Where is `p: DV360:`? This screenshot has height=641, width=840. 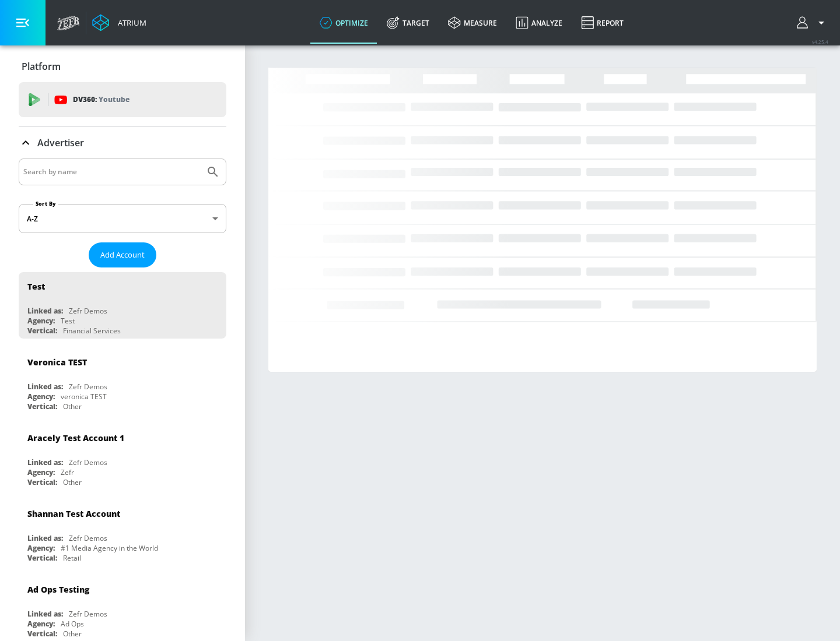 p: DV360: is located at coordinates (101, 100).